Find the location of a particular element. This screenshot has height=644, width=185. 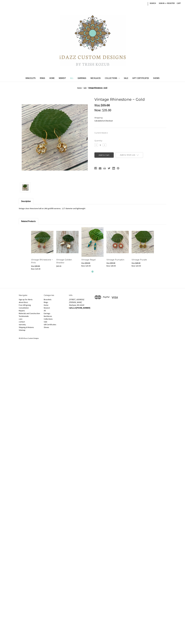

dt: Shipping: is located at coordinates (130, 118).